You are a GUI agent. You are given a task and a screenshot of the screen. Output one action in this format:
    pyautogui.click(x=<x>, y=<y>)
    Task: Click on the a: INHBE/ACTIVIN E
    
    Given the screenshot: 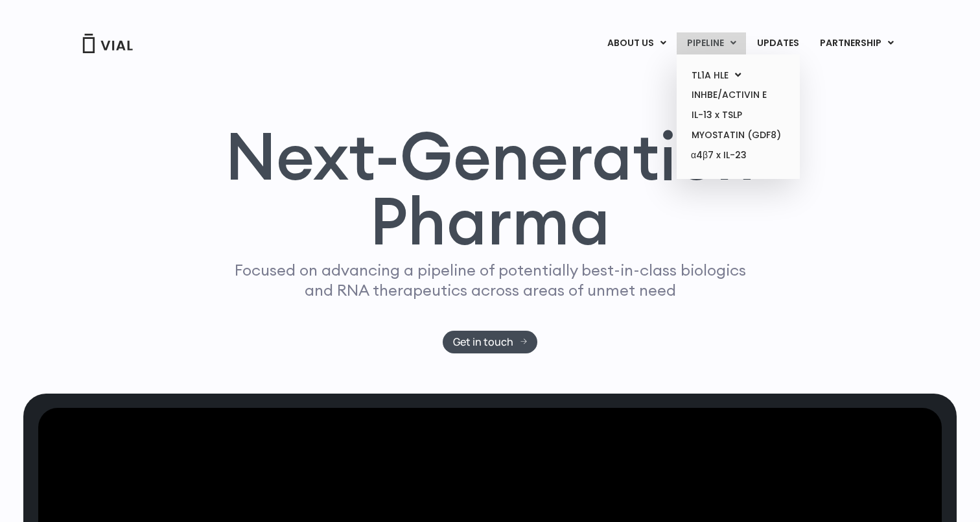 What is the action you would take?
    pyautogui.click(x=738, y=95)
    